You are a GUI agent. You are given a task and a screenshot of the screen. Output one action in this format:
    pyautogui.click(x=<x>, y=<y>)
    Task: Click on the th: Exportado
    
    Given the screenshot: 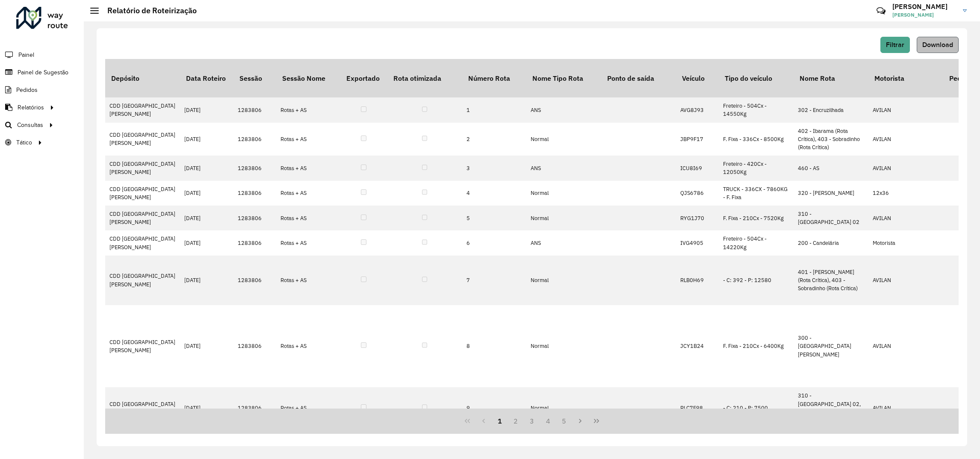 What is the action you would take?
    pyautogui.click(x=364, y=78)
    